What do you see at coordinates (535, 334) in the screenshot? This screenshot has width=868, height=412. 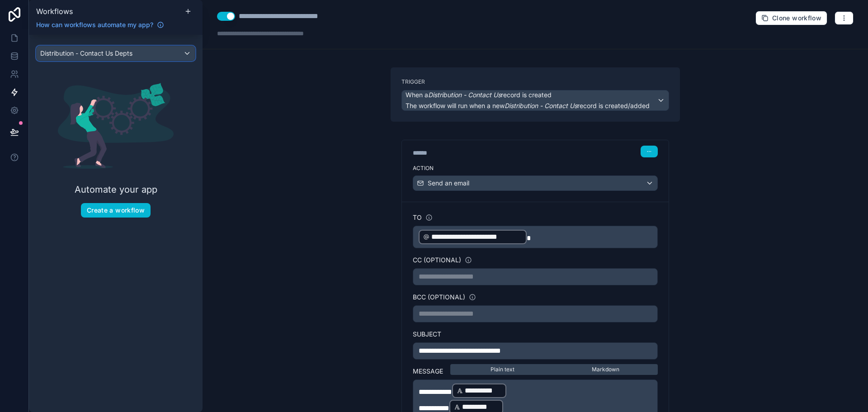 I see `label: Subject` at bounding box center [535, 334].